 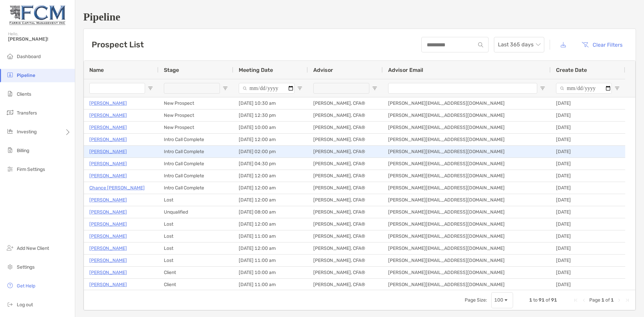 What do you see at coordinates (519, 45) in the screenshot?
I see `span: Last 365 days` at bounding box center [519, 45].